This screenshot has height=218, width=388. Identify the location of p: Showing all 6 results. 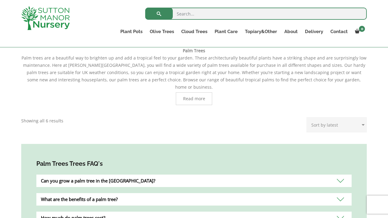
(42, 121).